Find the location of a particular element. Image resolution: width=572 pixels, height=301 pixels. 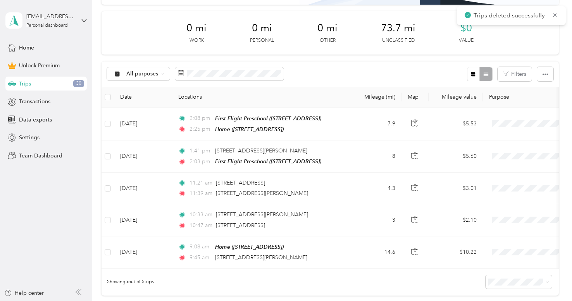

th: Map is located at coordinates (415, 97).